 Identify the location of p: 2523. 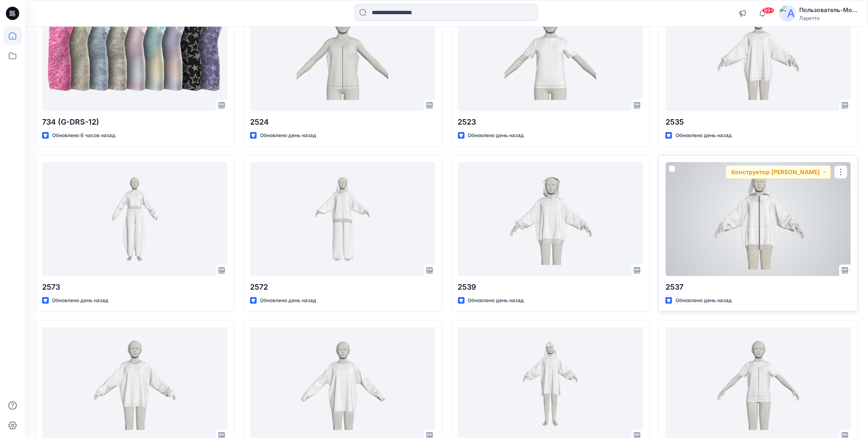
(550, 122).